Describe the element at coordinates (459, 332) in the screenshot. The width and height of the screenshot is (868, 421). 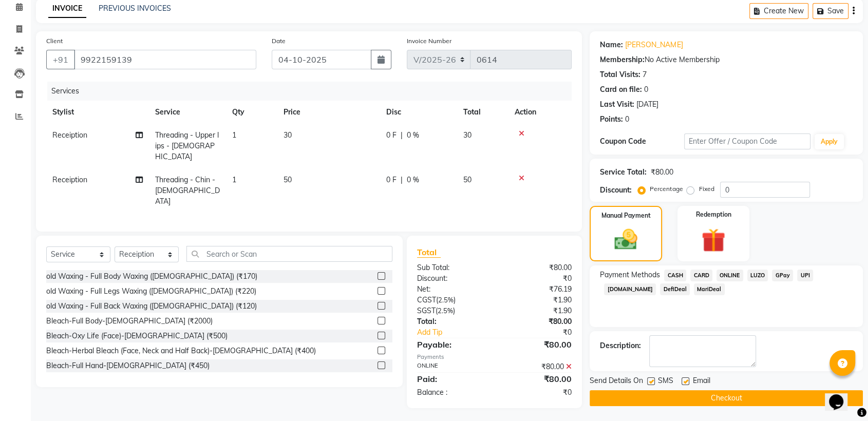
I see `a: Add Tip` at that location.